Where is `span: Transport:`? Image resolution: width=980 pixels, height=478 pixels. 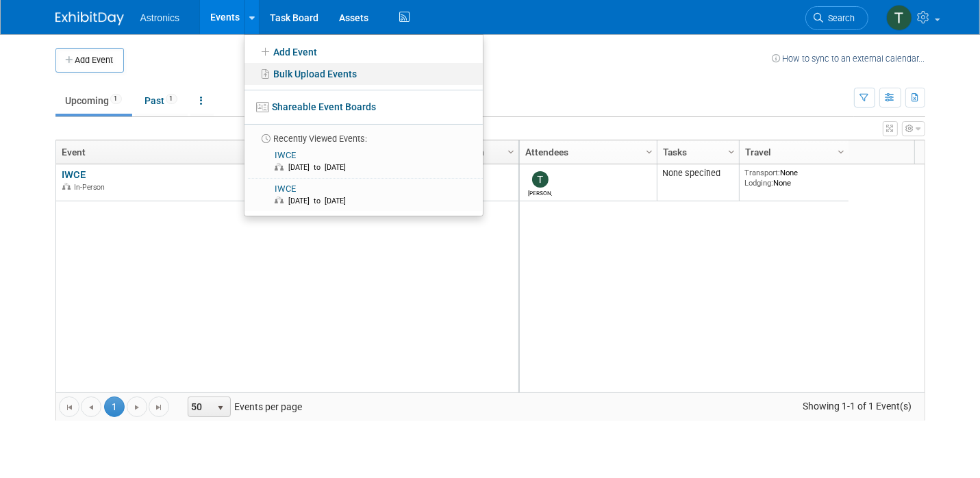 span: Transport: is located at coordinates (762, 173).